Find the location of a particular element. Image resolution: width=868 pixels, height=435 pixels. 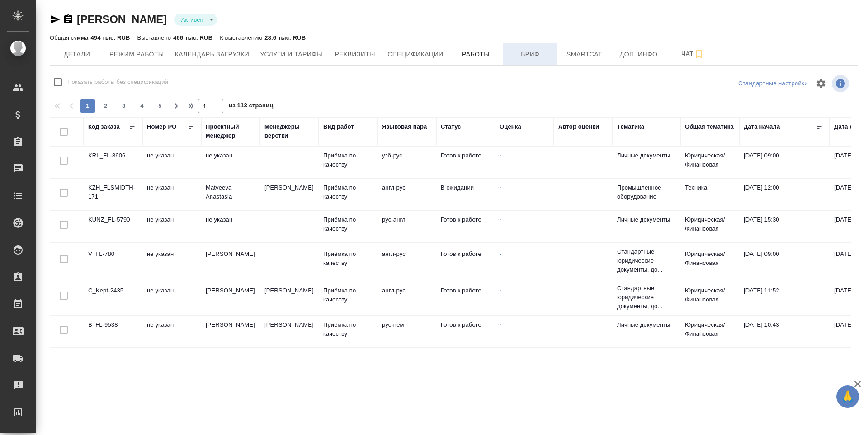

td: KRL_FL-8606 is located at coordinates (113, 163).